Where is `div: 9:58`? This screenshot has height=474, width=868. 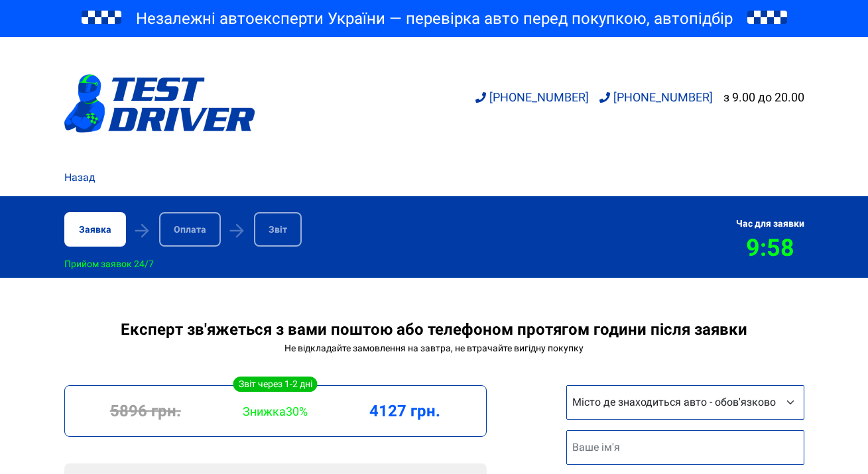
div: 9:58 is located at coordinates (770, 248).